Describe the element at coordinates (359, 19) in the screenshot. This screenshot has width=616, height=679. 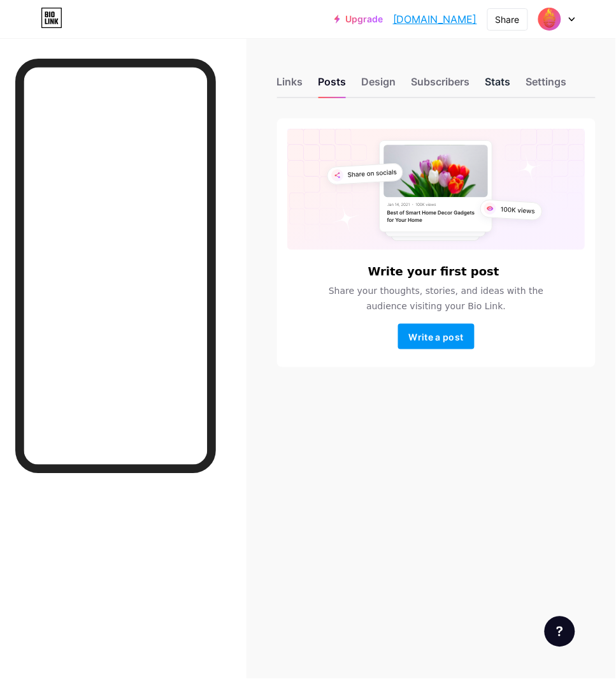
I see `a: Upgrade` at that location.